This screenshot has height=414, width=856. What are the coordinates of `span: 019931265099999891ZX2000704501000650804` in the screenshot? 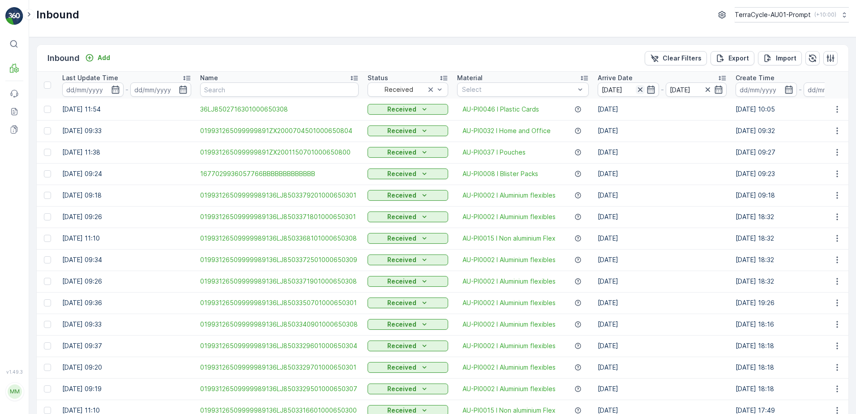 It's located at (280, 131).